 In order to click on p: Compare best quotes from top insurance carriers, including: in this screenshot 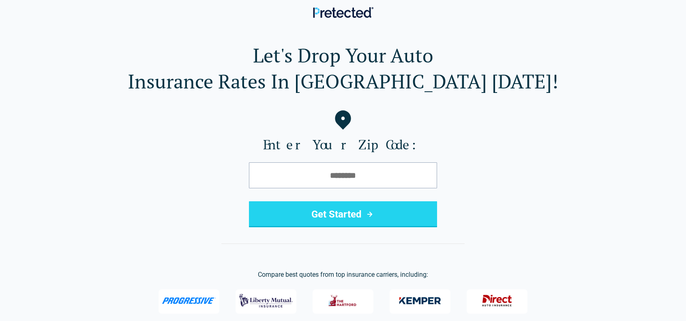, I will do `click(343, 274)`.